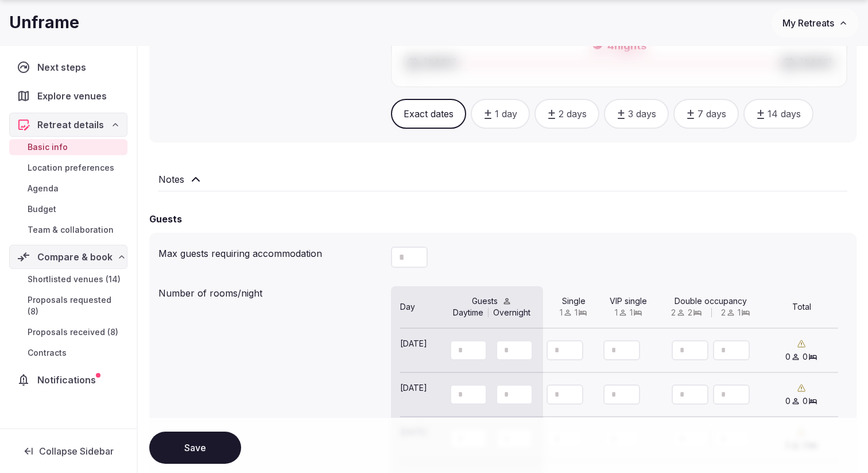 The height and width of the screenshot is (473, 868). I want to click on button: 3 days, so click(636, 114).